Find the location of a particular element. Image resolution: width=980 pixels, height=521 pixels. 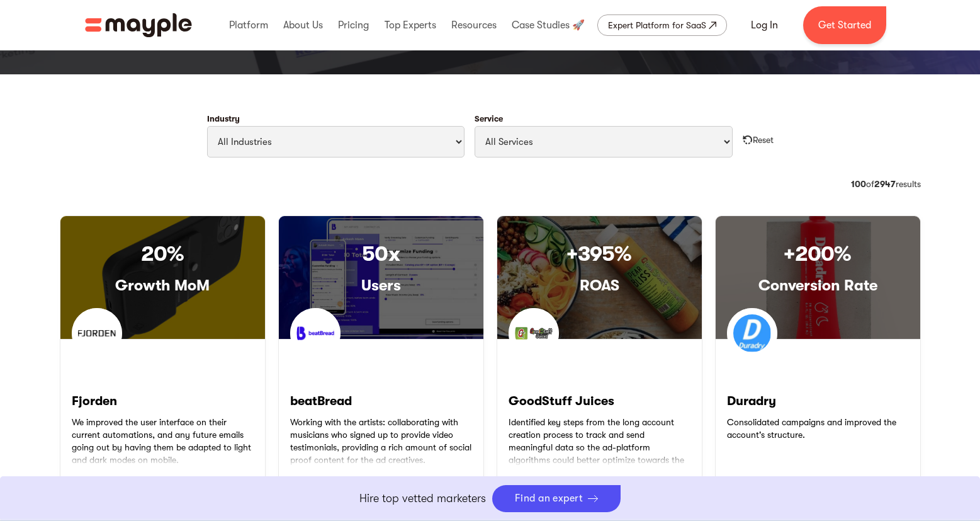

h3: Growth MoM is located at coordinates (162, 286).